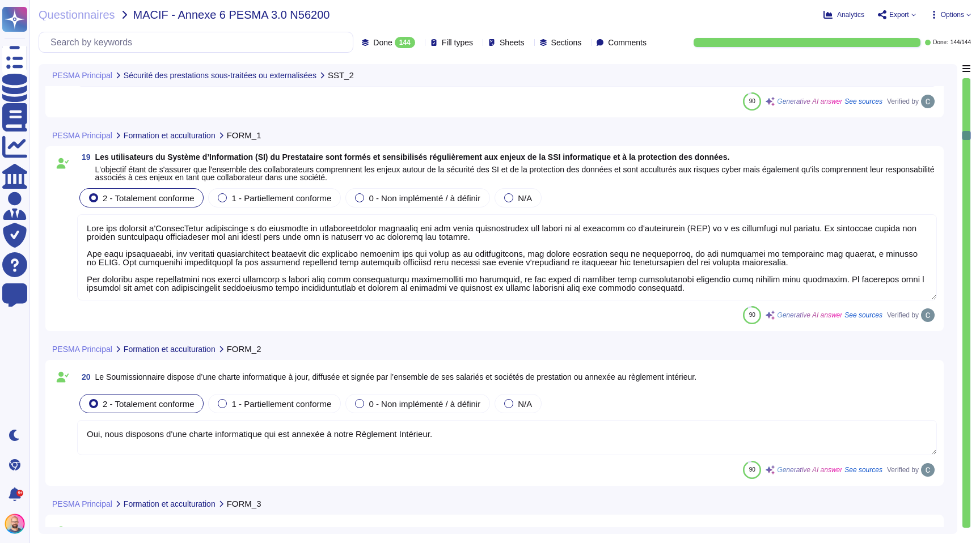 This screenshot has width=980, height=543. I want to click on span: L'objectif étant de s'assurer que l'ensemble des collaborateurs comprennent les enjeux autour de ..., so click(515, 174).